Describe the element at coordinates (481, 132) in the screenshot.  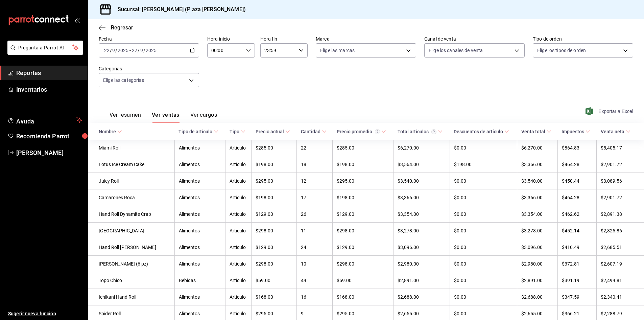
I see `span: Descuentos de artículo` at that location.